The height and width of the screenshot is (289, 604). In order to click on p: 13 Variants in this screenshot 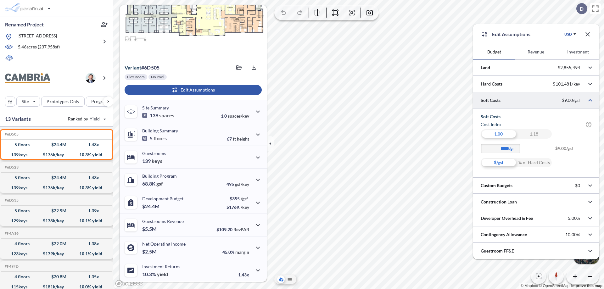, I will do `click(18, 119)`.